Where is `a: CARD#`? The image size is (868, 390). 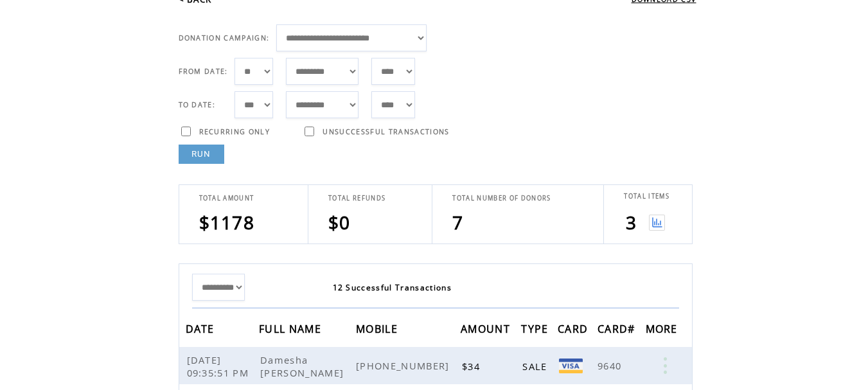 a: CARD# is located at coordinates (618, 328).